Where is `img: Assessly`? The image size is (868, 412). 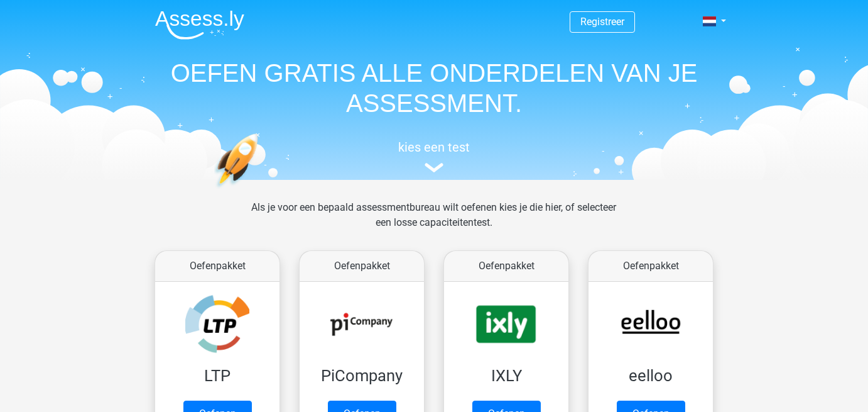 img: Assessly is located at coordinates (200, 24).